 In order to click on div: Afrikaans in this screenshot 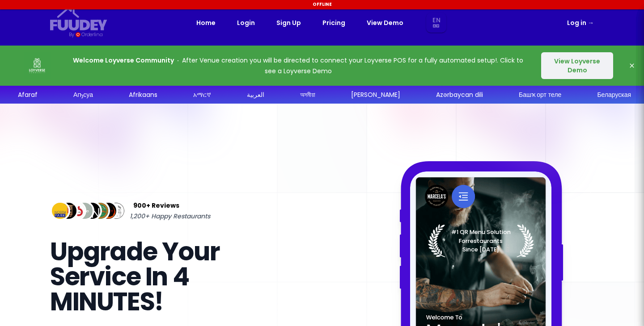, I will do `click(128, 94)`.